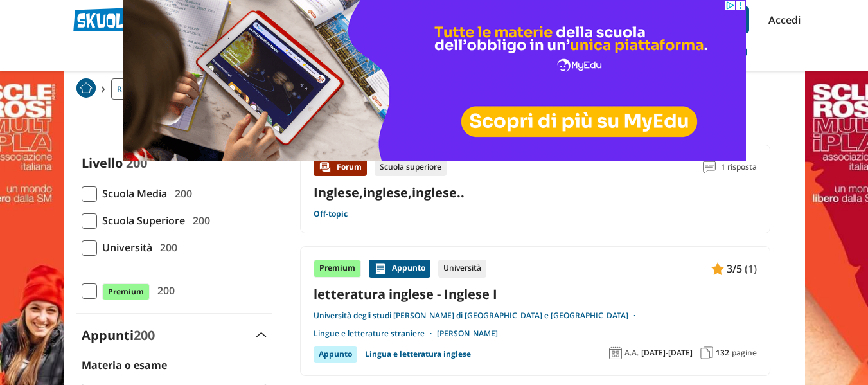 This screenshot has height=385, width=868. Describe the element at coordinates (125, 292) in the screenshot. I see `span: Premium` at that location.